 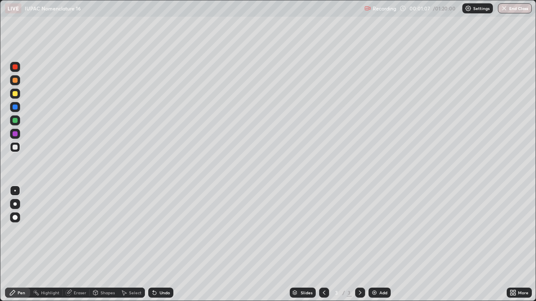 I want to click on div: Undo, so click(x=165, y=293).